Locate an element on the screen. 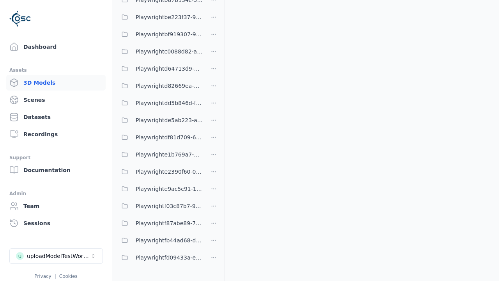 The width and height of the screenshot is (499, 281). button: Playwrightbf919307-9813-40e8-b932-b3a137f52714 is located at coordinates (160, 34).